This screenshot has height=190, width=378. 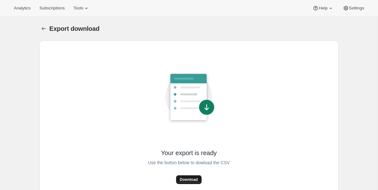 I want to click on button: Export download, so click(x=44, y=29).